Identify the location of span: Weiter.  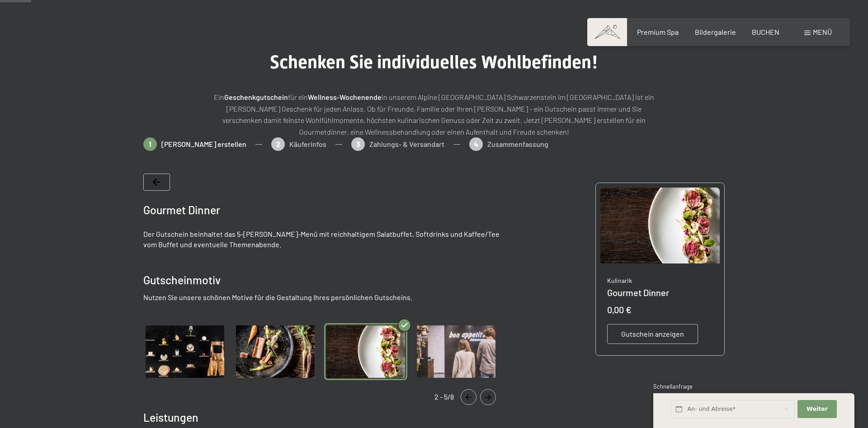
(817, 409).